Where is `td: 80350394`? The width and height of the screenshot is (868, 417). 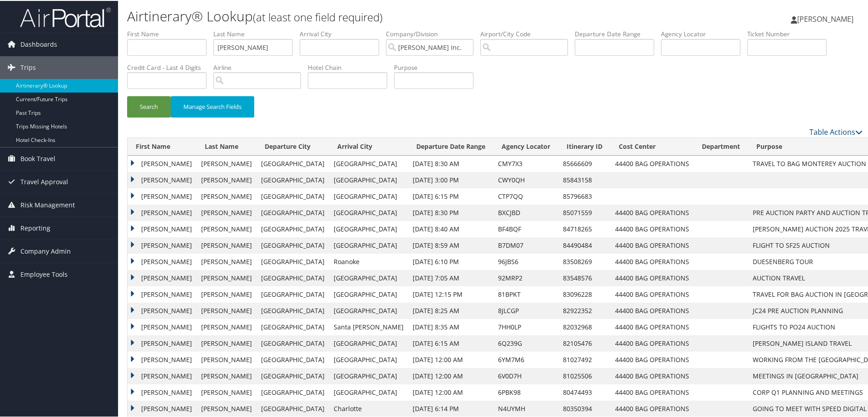 td: 80350394 is located at coordinates (585, 409).